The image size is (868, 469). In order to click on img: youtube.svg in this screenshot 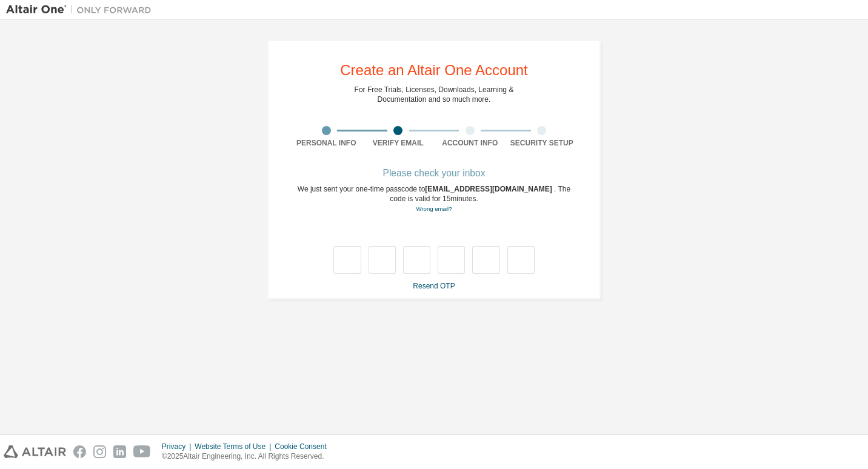, I will do `click(142, 452)`.